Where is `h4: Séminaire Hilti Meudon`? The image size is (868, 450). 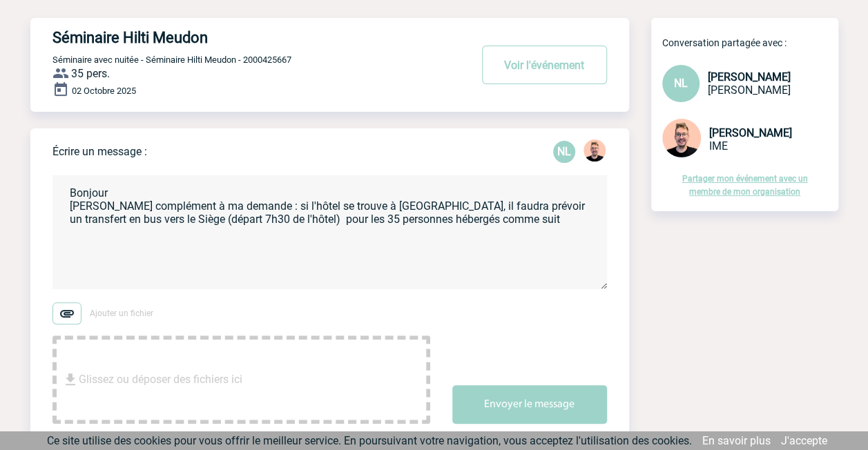 h4: Séminaire Hilti Meudon is located at coordinates (240, 37).